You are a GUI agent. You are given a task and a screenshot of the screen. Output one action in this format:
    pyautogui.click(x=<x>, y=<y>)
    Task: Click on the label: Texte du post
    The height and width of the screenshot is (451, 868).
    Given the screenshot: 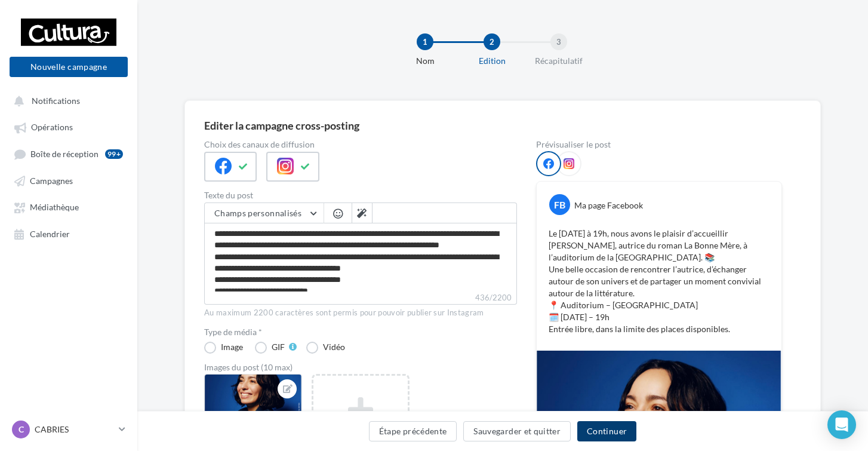 What is the action you would take?
    pyautogui.click(x=361, y=196)
    